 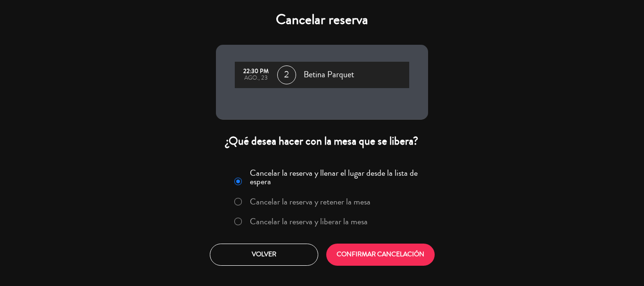 I want to click on button: CONFIRMAR CANCELACIÓN, so click(x=381, y=254).